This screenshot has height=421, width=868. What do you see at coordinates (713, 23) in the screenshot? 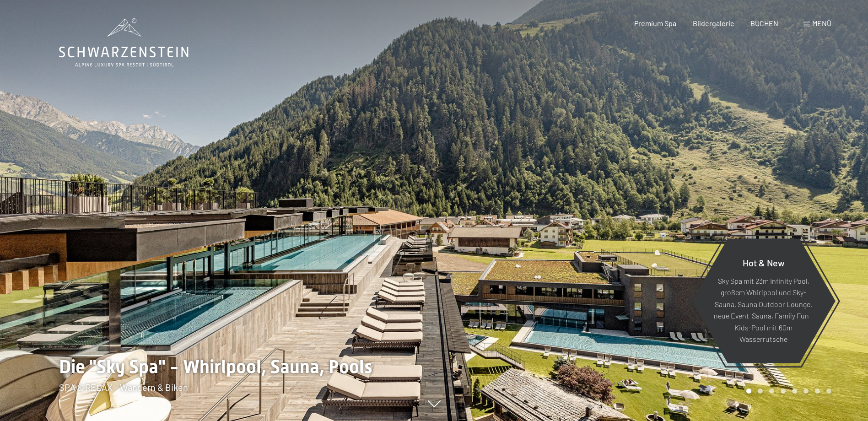
I see `span: Bildergalerie` at bounding box center [713, 23].